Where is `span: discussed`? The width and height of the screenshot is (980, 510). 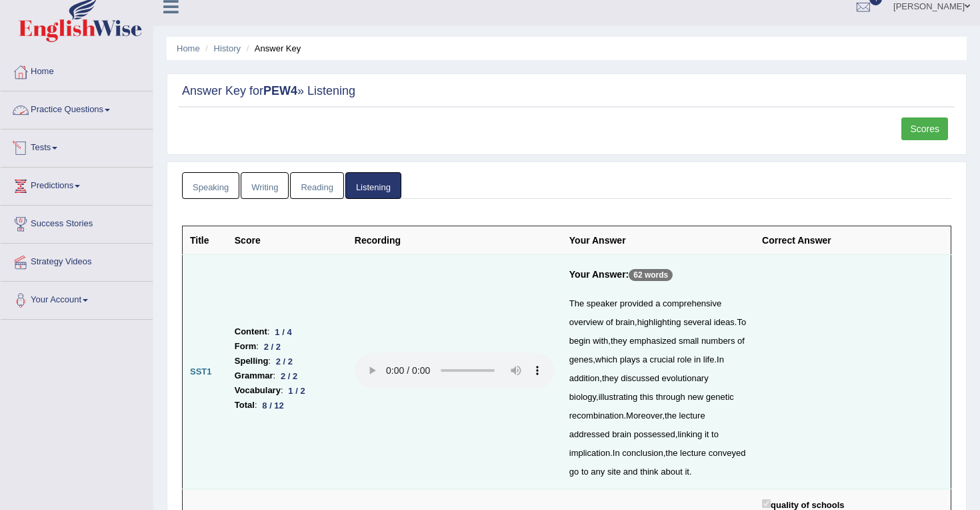 span: discussed is located at coordinates (640, 377).